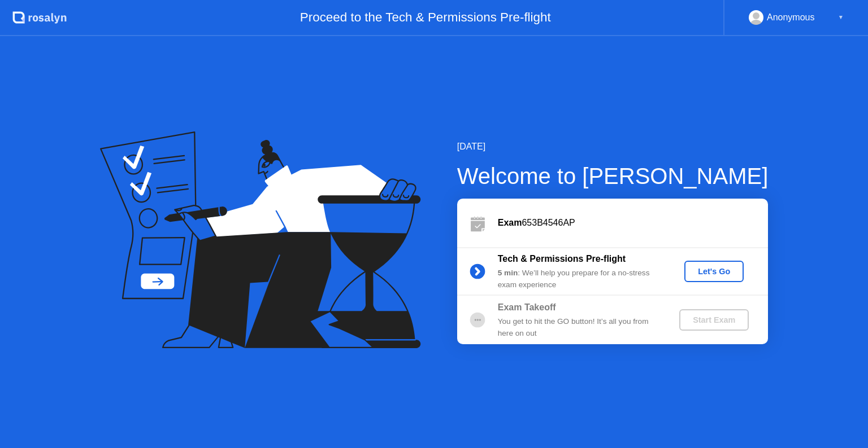 The height and width of the screenshot is (448, 868). Describe the element at coordinates (562, 259) in the screenshot. I see `b: Tech & Permissions Pre-flight` at that location.